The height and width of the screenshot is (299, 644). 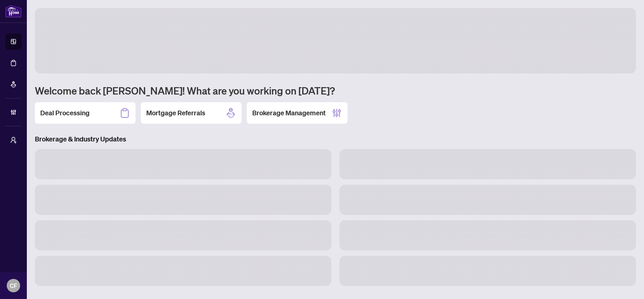 What do you see at coordinates (176, 113) in the screenshot?
I see `h2: Mortgage Referrals` at bounding box center [176, 113].